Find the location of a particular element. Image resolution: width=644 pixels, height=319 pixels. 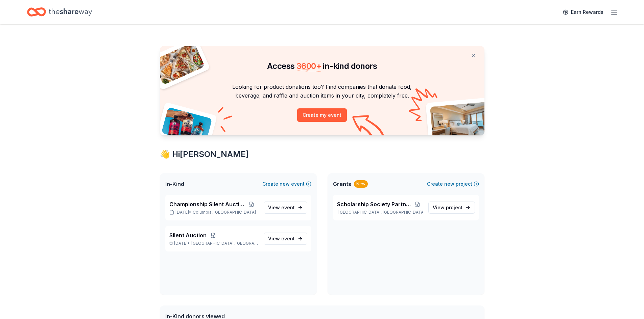

span: Grants is located at coordinates (342, 184).